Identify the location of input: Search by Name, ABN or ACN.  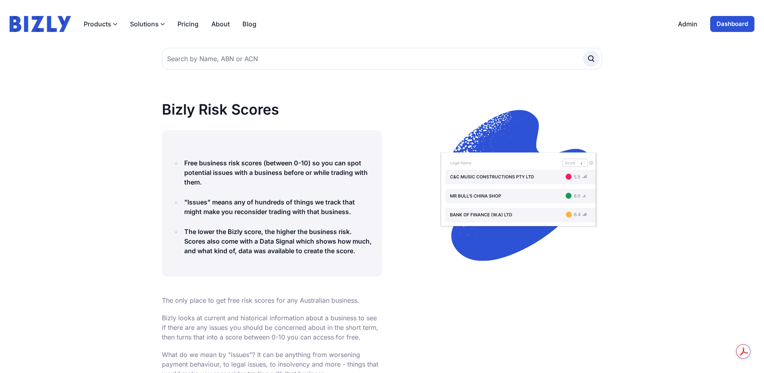
(382, 59).